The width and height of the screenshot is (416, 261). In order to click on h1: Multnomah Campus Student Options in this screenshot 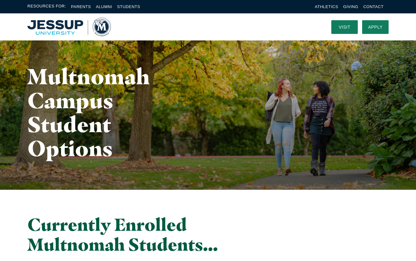, I will do `click(99, 112)`.